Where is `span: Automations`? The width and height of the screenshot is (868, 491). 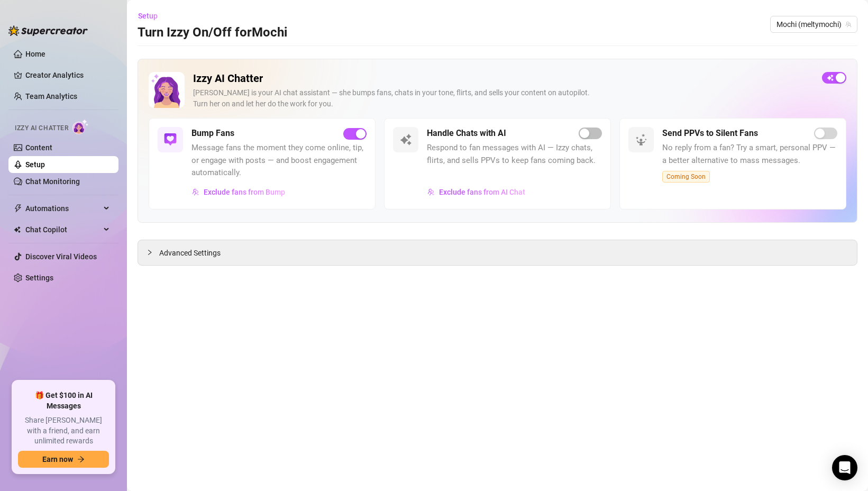
span: Automations is located at coordinates (63, 209).